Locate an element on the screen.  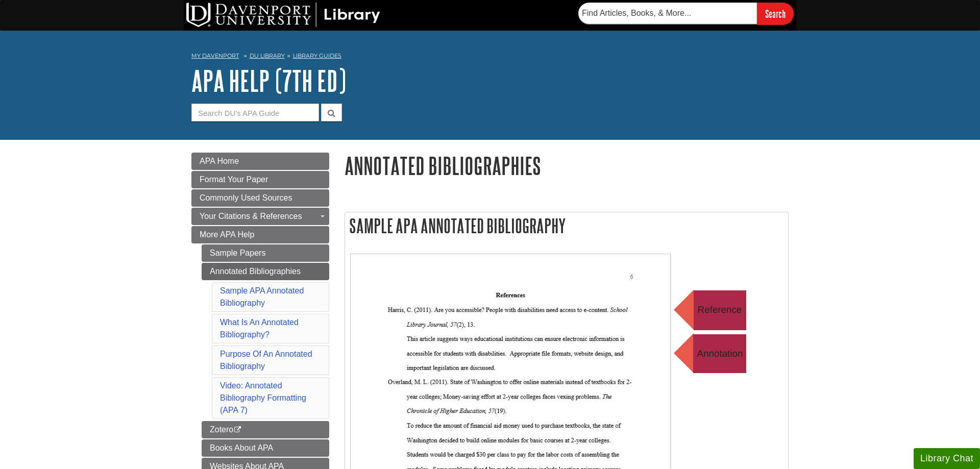
a: My Davenport is located at coordinates (214, 55).